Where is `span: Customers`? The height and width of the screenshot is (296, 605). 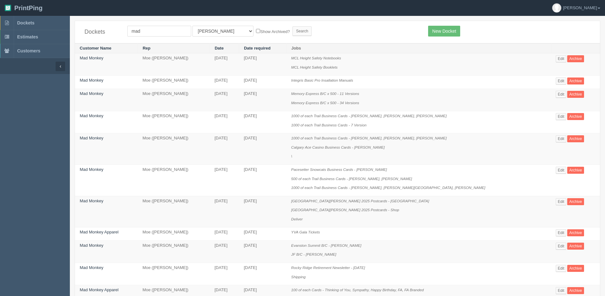
span: Customers is located at coordinates (29, 51).